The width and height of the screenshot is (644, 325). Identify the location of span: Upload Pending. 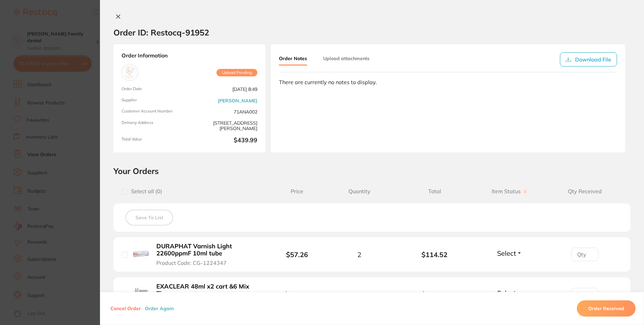
(237, 73).